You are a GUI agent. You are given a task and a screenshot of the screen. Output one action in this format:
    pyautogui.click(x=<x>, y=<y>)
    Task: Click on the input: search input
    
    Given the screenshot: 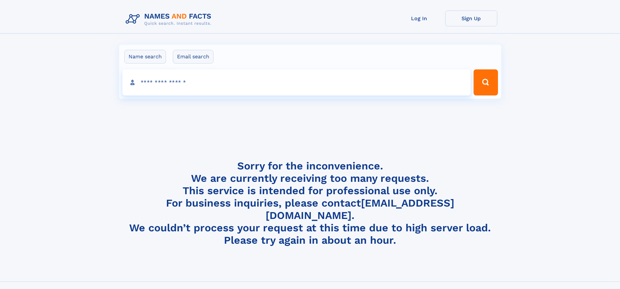 What is the action you would take?
    pyautogui.click(x=296, y=82)
    